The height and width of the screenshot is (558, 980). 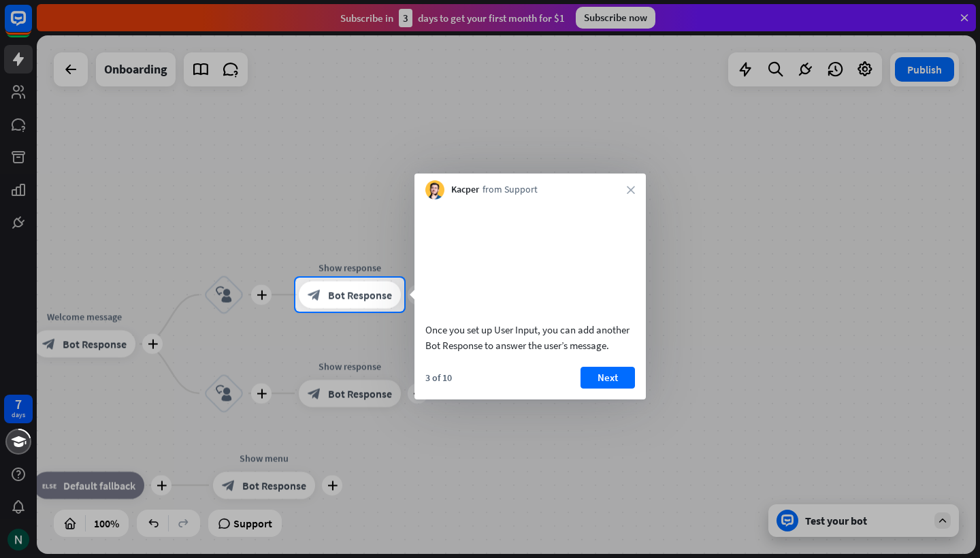 What do you see at coordinates (315, 294) in the screenshot?
I see `i: block_bot_response` at bounding box center [315, 294].